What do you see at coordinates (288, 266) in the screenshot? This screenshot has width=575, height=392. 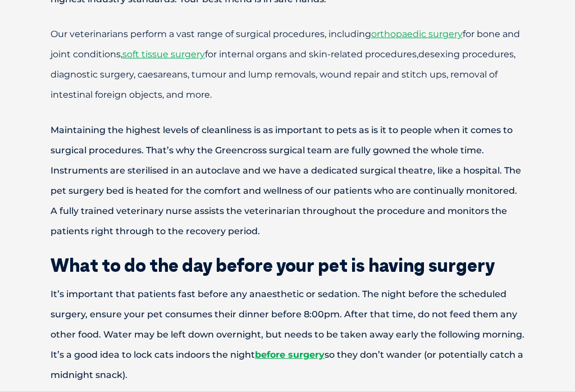 I see `h2: What to do the day before your pet is having surgery` at bounding box center [288, 266].